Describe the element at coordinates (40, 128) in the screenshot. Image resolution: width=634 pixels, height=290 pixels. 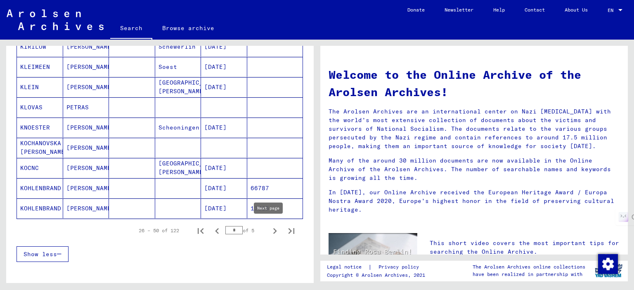
I see `mat-cell: KNOESTER` at that location.